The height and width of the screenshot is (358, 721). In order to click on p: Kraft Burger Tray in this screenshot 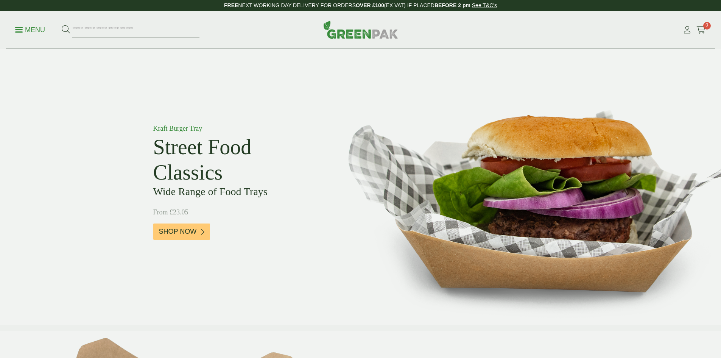, I will do `click(238, 128)`.